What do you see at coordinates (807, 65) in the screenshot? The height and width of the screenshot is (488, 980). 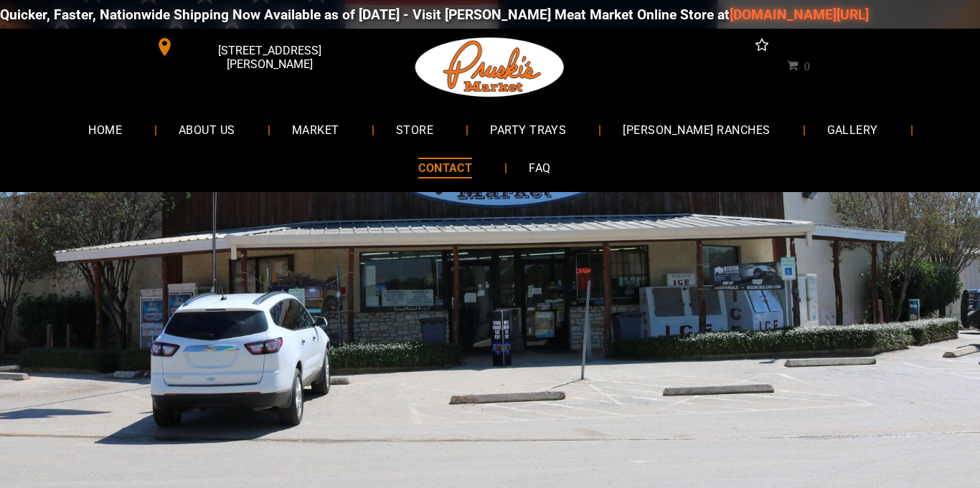 I see `span: 0` at bounding box center [807, 65].